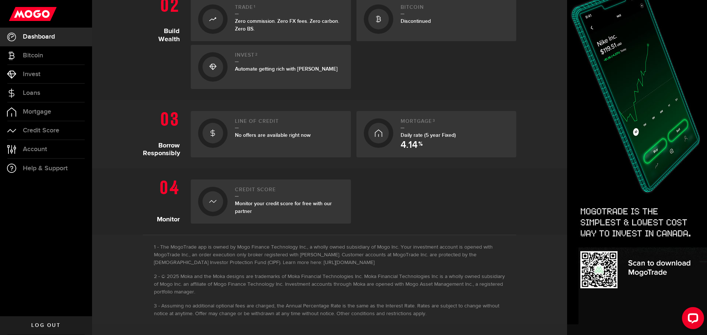  Describe the element at coordinates (256, 54) in the screenshot. I see `sup: 2` at that location.